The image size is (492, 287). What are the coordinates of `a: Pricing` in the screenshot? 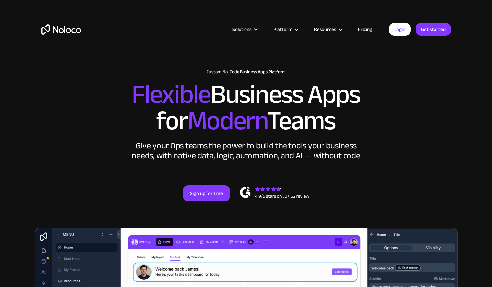 It's located at (365, 29).